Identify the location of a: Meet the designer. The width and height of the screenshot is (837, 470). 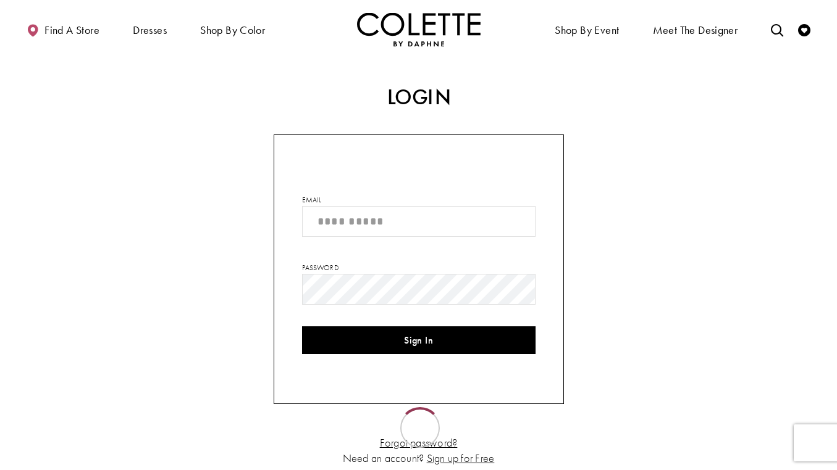
(695, 29).